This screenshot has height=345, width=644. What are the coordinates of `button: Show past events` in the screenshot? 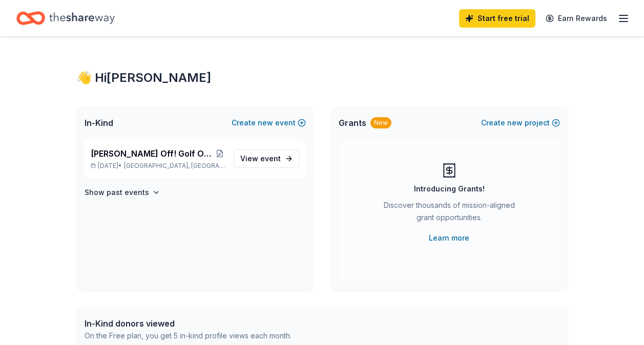 It's located at (123, 193).